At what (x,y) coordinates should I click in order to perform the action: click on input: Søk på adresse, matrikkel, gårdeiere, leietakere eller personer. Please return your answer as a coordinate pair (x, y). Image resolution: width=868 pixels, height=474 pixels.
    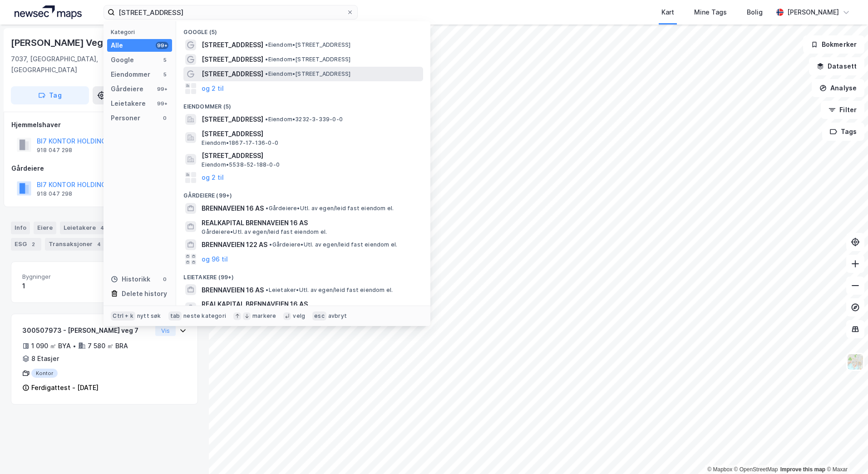
    Looking at the image, I should click on (231, 12).